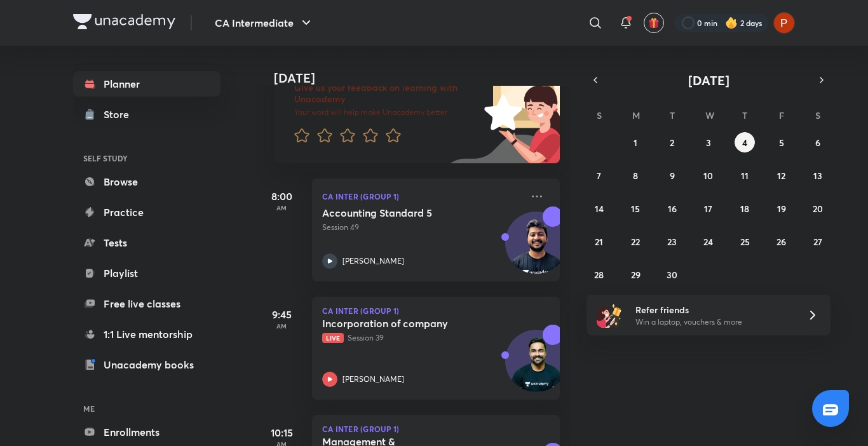  I want to click on abbr: September 15, 2025, so click(635, 209).